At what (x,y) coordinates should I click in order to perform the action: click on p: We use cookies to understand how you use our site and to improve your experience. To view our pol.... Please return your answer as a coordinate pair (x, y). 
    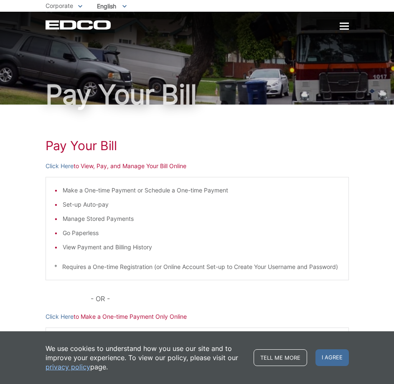
    Looking at the image, I should click on (145, 357).